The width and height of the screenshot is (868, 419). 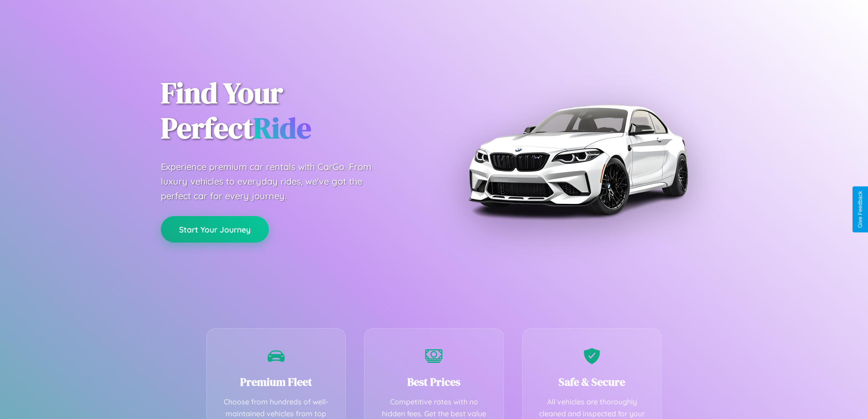 What do you see at coordinates (282, 128) in the screenshot?
I see `span: Ride` at bounding box center [282, 128].